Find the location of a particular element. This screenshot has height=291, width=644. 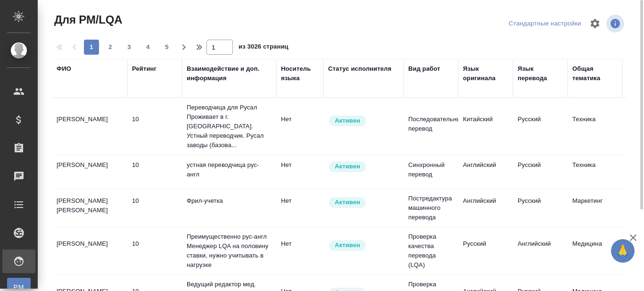

td: Маркетинг is located at coordinates (595, 208).